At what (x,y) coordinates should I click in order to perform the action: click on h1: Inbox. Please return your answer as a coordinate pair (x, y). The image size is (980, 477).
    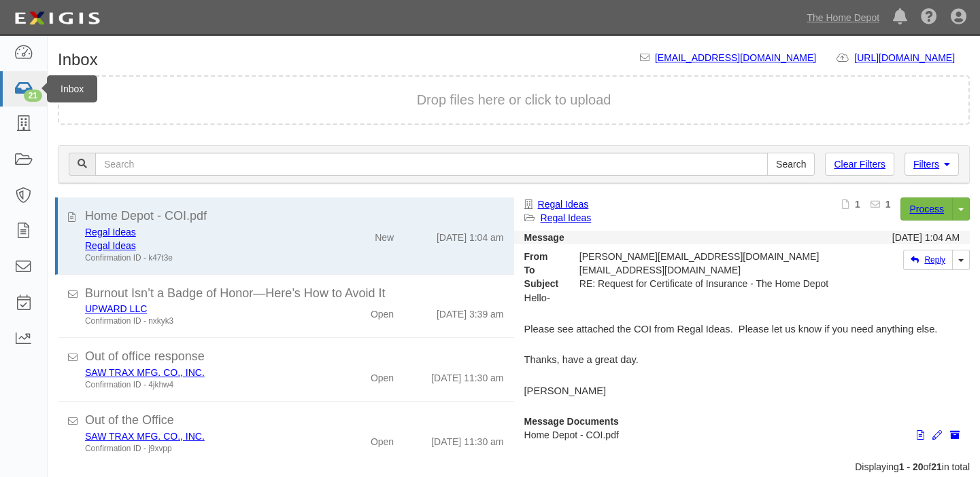
    Looking at the image, I should click on (78, 60).